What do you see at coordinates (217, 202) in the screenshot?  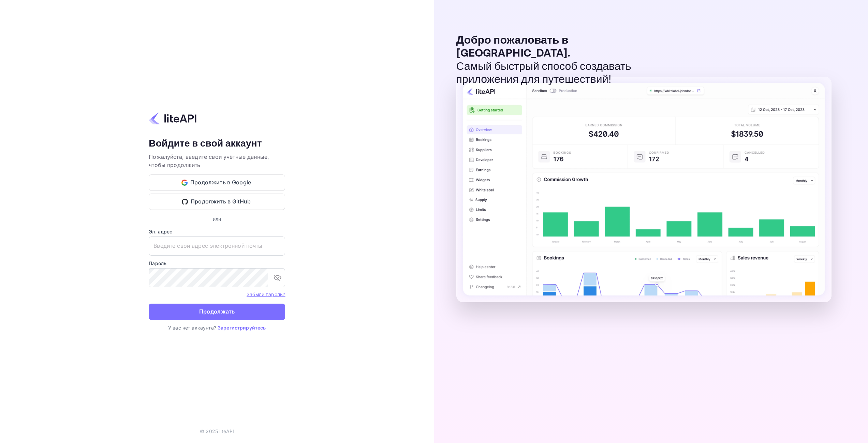 I see `button: Продолжить в GitHub` at bounding box center [217, 202].